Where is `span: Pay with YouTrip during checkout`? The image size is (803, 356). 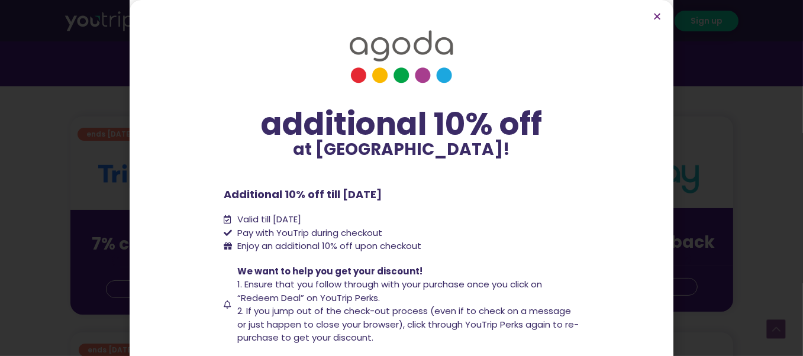 span: Pay with YouTrip during checkout is located at coordinates (308, 233).